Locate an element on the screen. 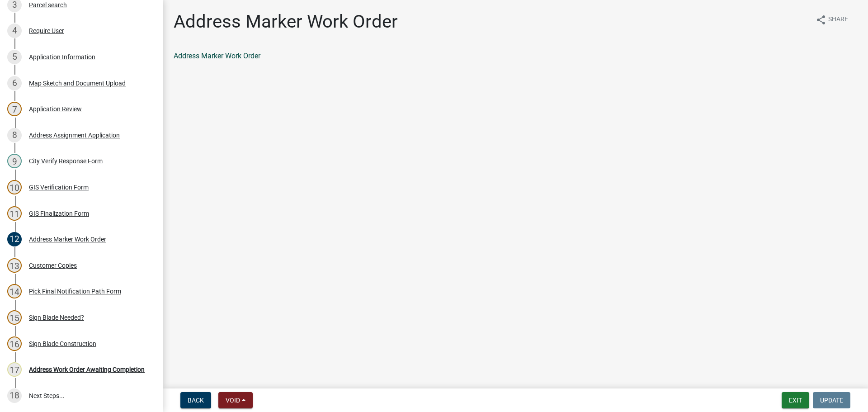 The width and height of the screenshot is (868, 412). div: 4 is located at coordinates (14, 31).